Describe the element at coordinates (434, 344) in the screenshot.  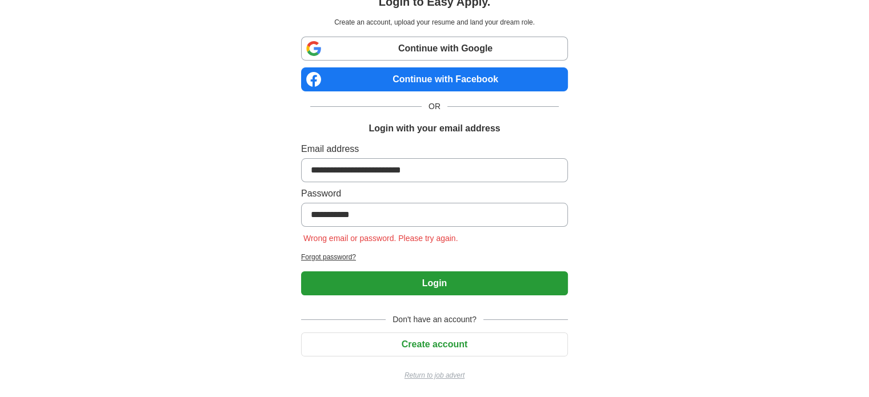
I see `button: Create account` at that location.